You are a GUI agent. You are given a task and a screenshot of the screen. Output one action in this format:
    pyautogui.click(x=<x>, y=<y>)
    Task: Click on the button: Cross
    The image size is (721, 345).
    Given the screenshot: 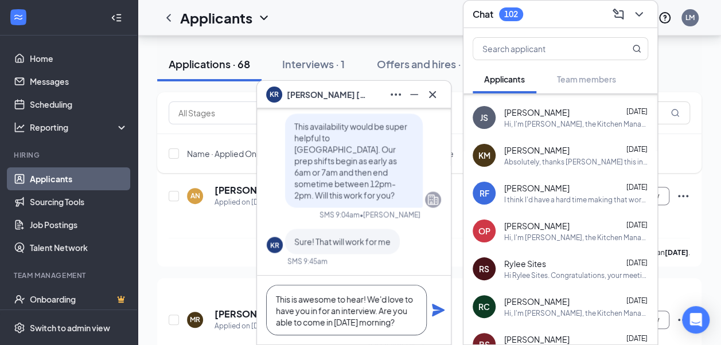 What is the action you would take?
    pyautogui.click(x=432, y=95)
    